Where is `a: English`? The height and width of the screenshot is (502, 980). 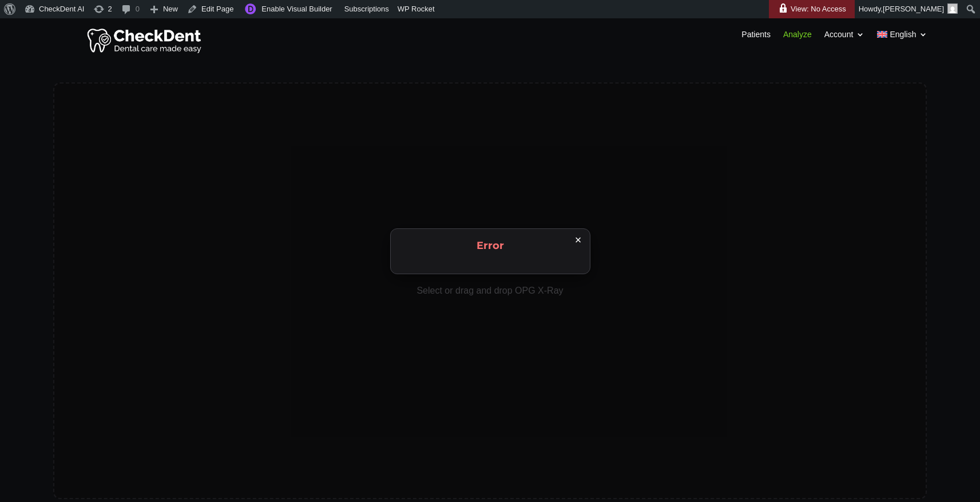 a: English is located at coordinates (902, 37).